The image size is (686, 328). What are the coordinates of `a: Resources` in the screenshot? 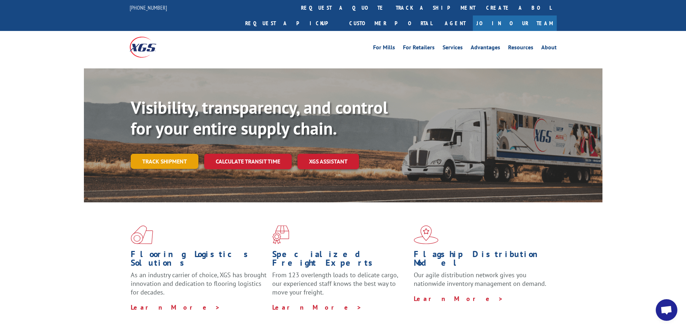 It's located at (520, 49).